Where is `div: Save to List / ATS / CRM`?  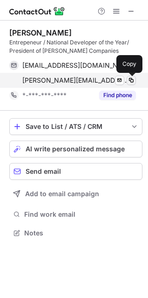 div: Save to List / ATS / CRM is located at coordinates (76, 126).